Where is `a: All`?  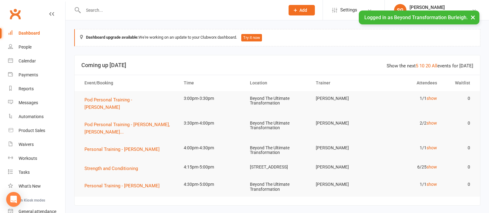 a: All is located at coordinates (435, 66).